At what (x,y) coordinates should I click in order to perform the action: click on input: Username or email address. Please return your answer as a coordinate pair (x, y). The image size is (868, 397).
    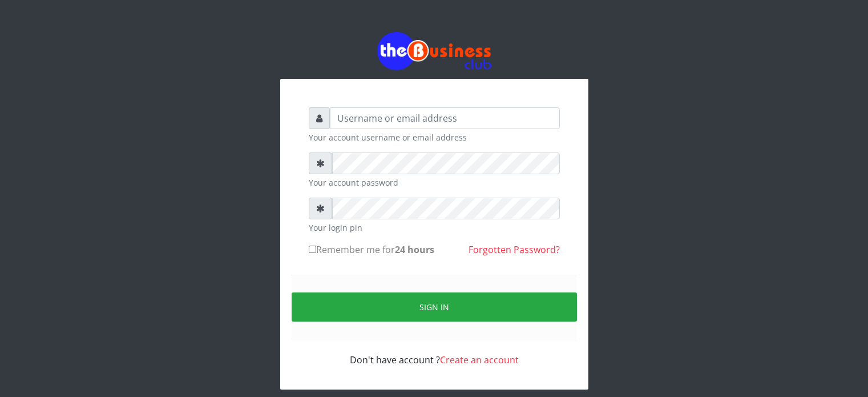
    Looking at the image, I should click on (445, 118).